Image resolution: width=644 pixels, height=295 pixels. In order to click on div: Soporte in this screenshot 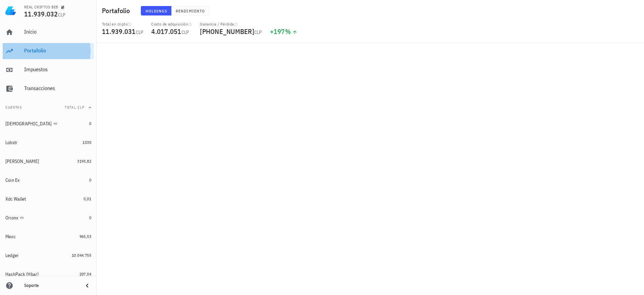, I will do `click(51, 286)`.